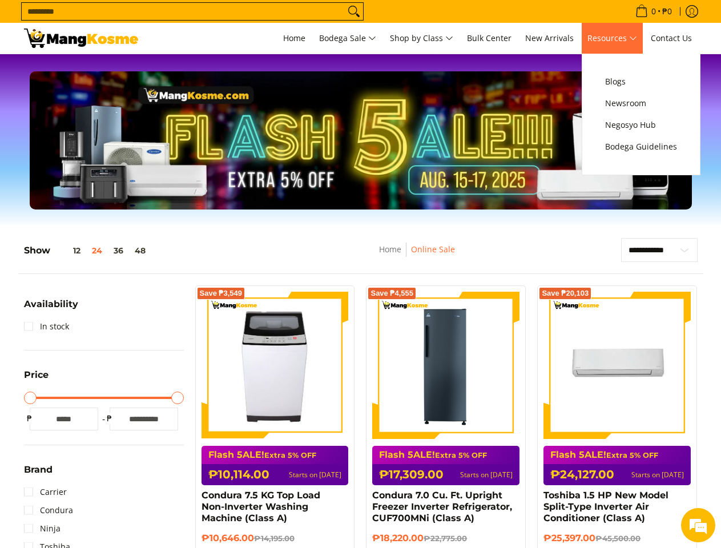 Image resolution: width=721 pixels, height=548 pixels. Describe the element at coordinates (68, 251) in the screenshot. I see `button: 12` at that location.